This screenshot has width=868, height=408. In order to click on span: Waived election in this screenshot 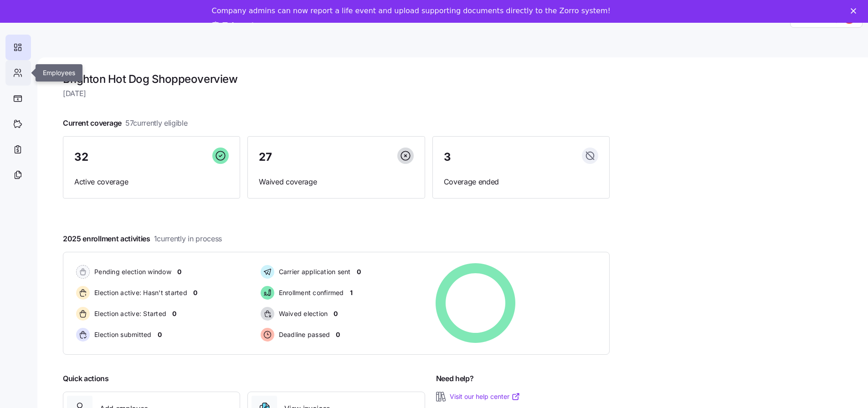, I will do `click(302, 314)`.